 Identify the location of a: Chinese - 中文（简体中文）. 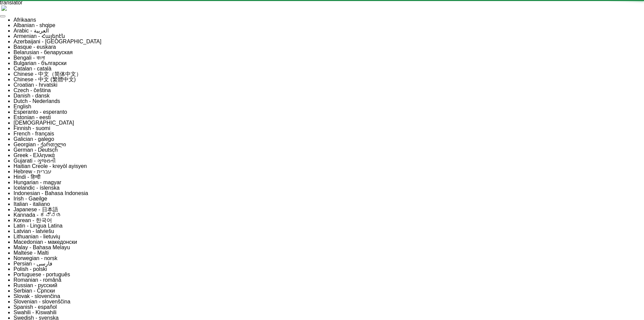
(47, 74).